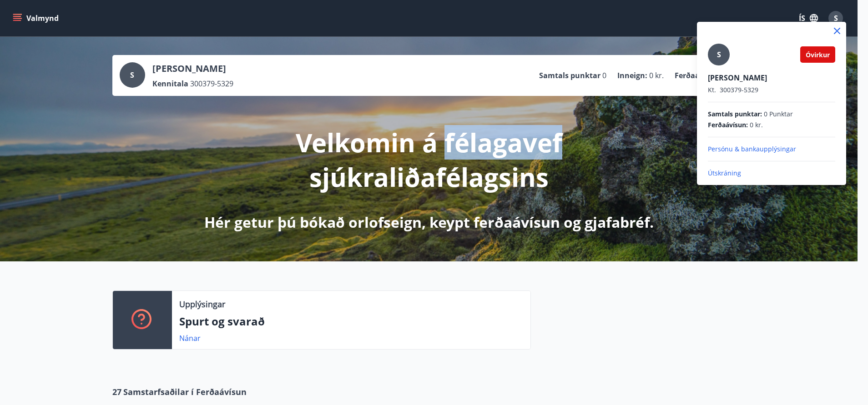 The width and height of the screenshot is (868, 405). I want to click on span: 0 Punktar, so click(778, 114).